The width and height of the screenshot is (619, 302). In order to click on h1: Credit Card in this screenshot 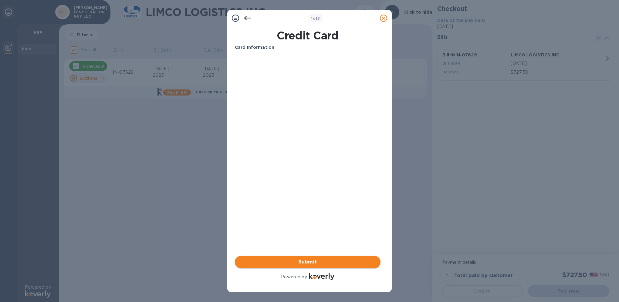, I will do `click(308, 36)`.